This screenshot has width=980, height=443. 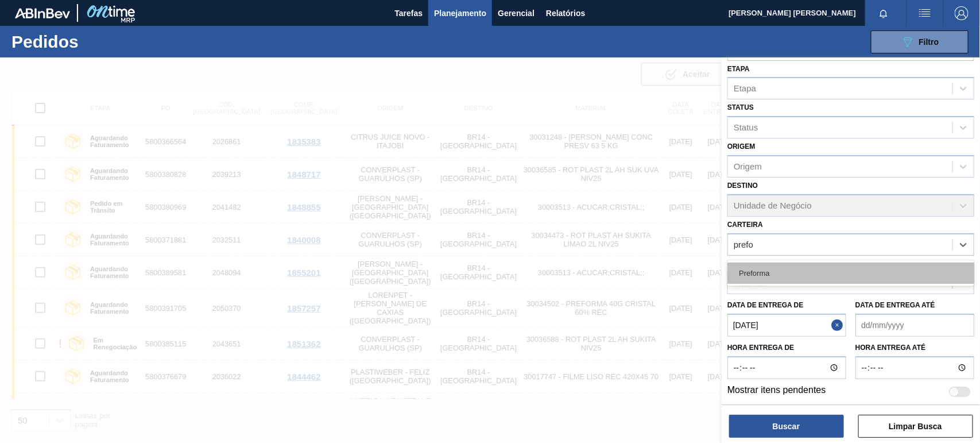 What do you see at coordinates (460, 13) in the screenshot?
I see `span: Planejamento` at bounding box center [460, 13].